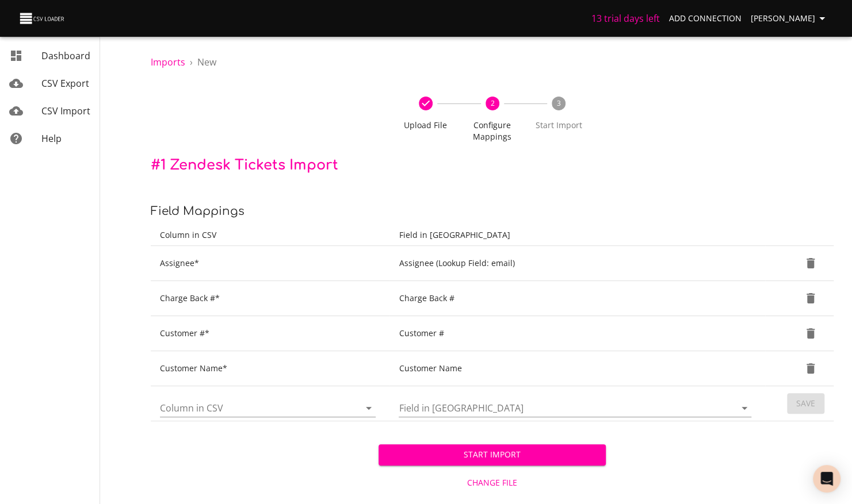  I want to click on span: # 1 Zendesk Tickets Import, so click(244, 165).